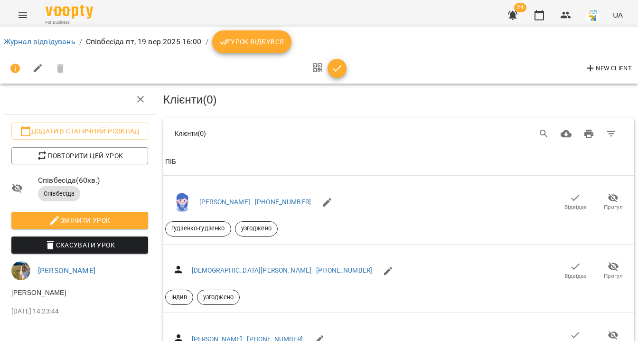 The image size is (638, 341). What do you see at coordinates (80, 131) in the screenshot?
I see `button: Додати в статичний розклад` at bounding box center [80, 131].